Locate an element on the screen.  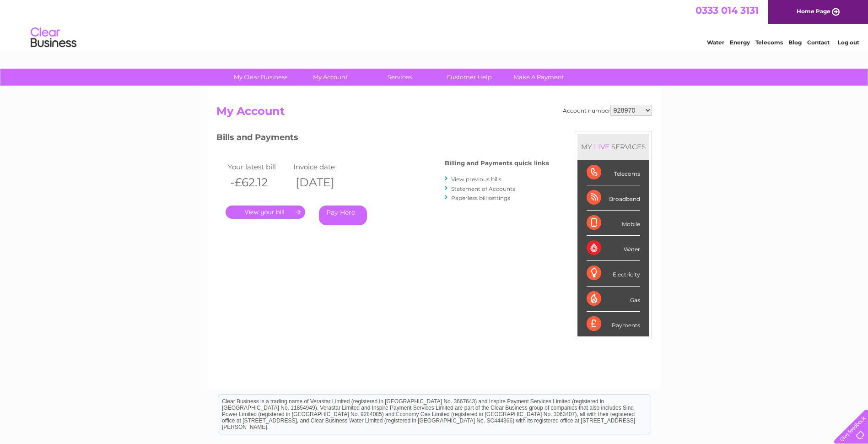
h4: Billing and Payments quick links is located at coordinates (497, 163).